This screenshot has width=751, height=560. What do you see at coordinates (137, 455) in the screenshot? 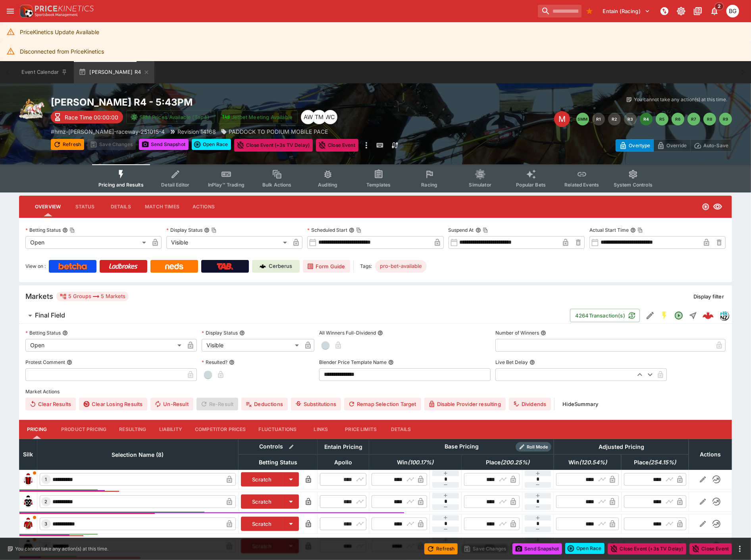
I see `span: Selection Name (8)` at bounding box center [137, 455].